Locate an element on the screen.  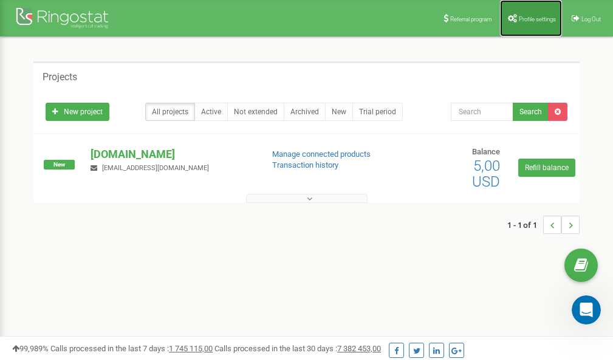
a: All projects is located at coordinates (170, 112).